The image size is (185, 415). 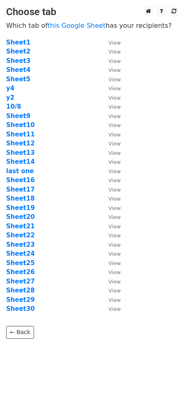 I want to click on strong: Sheet4, so click(x=18, y=70).